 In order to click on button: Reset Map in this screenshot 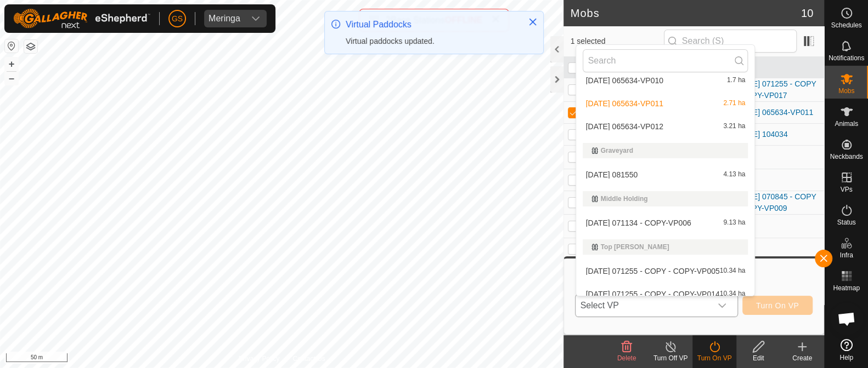, I will do `click(11, 46)`.